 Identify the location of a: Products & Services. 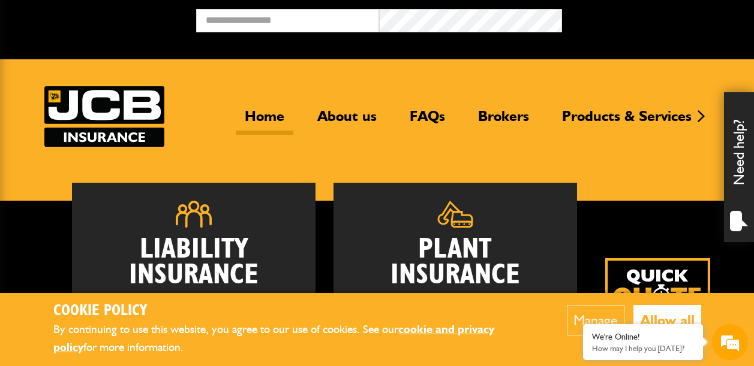
(627, 121).